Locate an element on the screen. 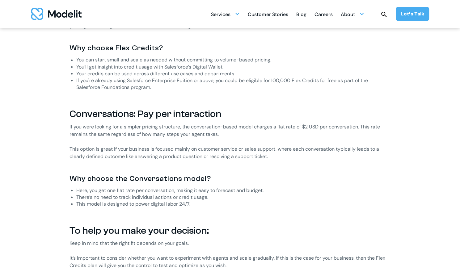  a: home is located at coordinates (56, 14).